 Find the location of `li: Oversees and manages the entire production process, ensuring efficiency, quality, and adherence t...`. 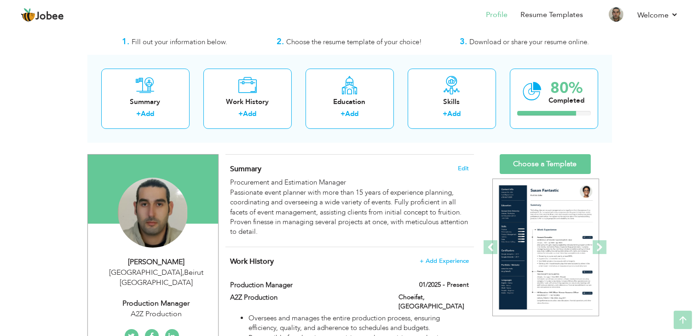

li: Oversees and manages the entire production process, ensuring efficiency, quality, and adherence t... is located at coordinates (359, 323).